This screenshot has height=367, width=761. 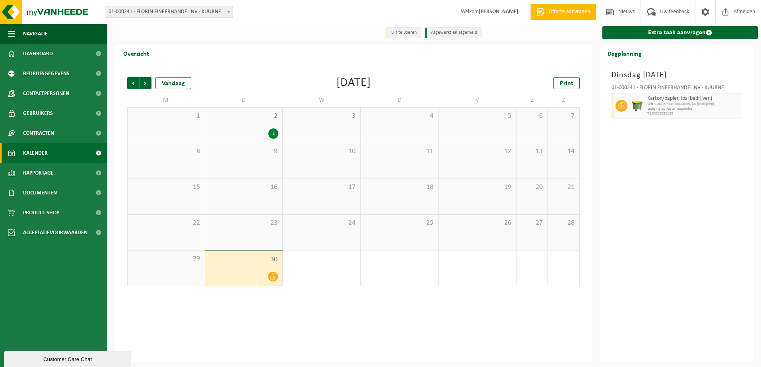 I want to click on span: 2, so click(x=244, y=116).